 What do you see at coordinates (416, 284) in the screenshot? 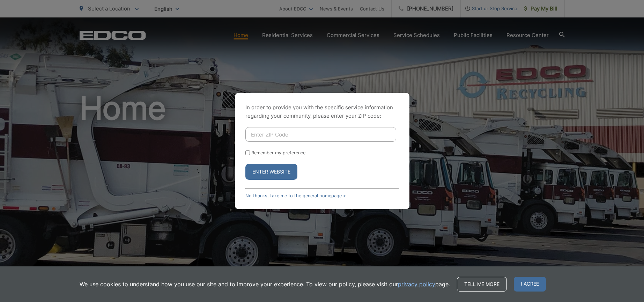
I see `a: privacy policy` at bounding box center [416, 284].